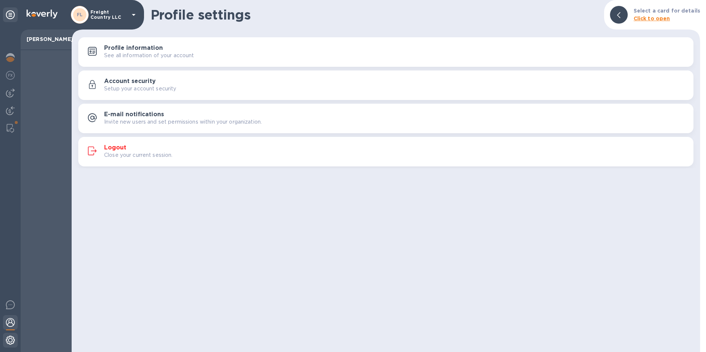 This screenshot has width=706, height=352. Describe the element at coordinates (109, 15) in the screenshot. I see `p: Freight Country LLC` at that location.